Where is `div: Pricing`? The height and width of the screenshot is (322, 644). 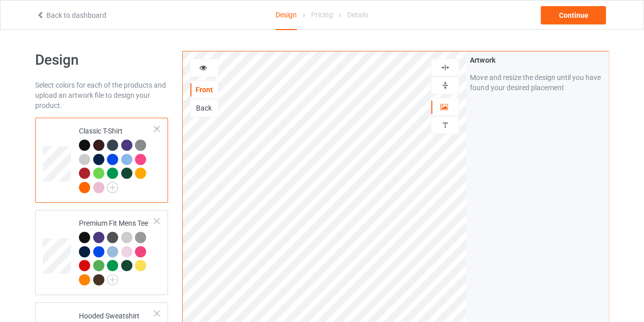
div: Pricing is located at coordinates (322, 15).